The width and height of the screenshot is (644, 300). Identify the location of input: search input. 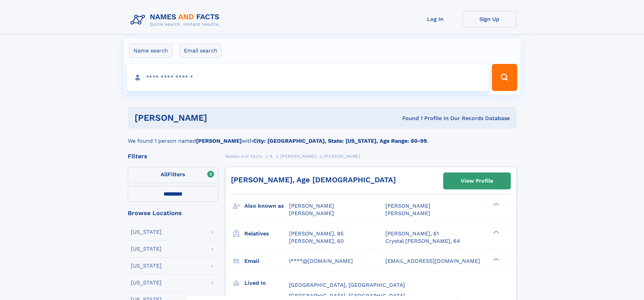
(308, 77).